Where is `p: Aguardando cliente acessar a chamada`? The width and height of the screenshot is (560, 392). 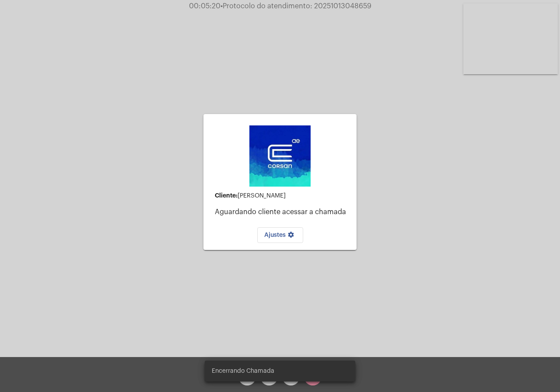 p: Aguardando cliente acessar a chamada is located at coordinates (282, 212).